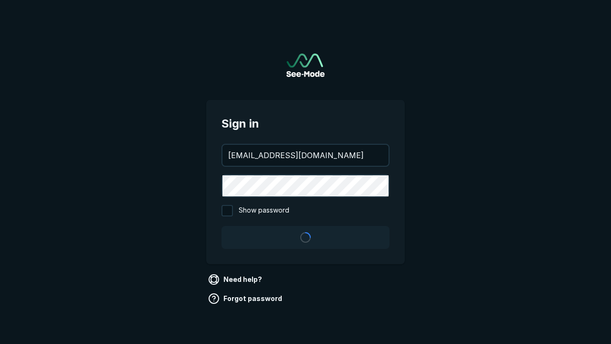 This screenshot has width=611, height=344. What do you see at coordinates (306, 65) in the screenshot?
I see `a: Go to sign in` at bounding box center [306, 65].